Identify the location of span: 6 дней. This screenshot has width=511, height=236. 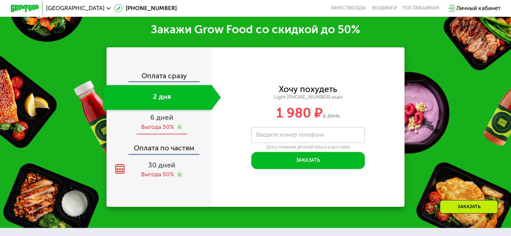
(162, 117).